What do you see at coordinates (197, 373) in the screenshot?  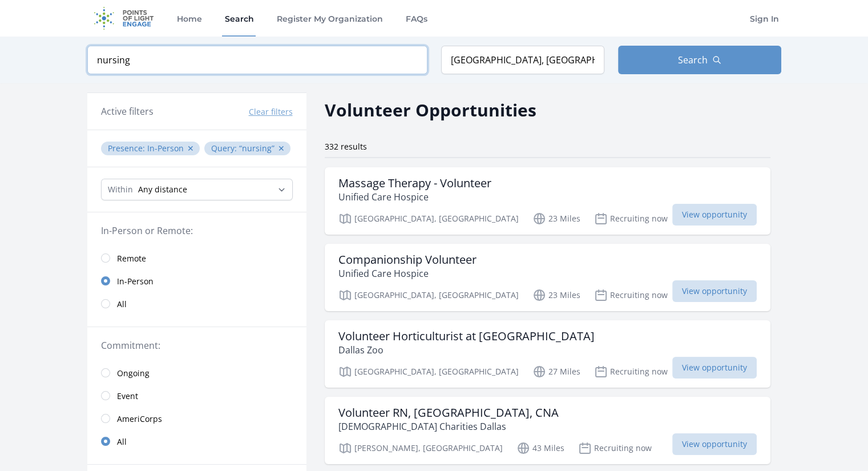 I see `a: Ongoing` at bounding box center [197, 373].